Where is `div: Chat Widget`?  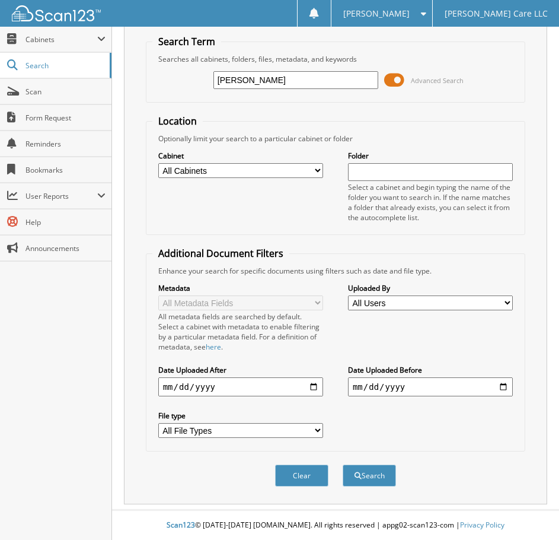 div: Chat Widget is located at coordinates (530, 511).